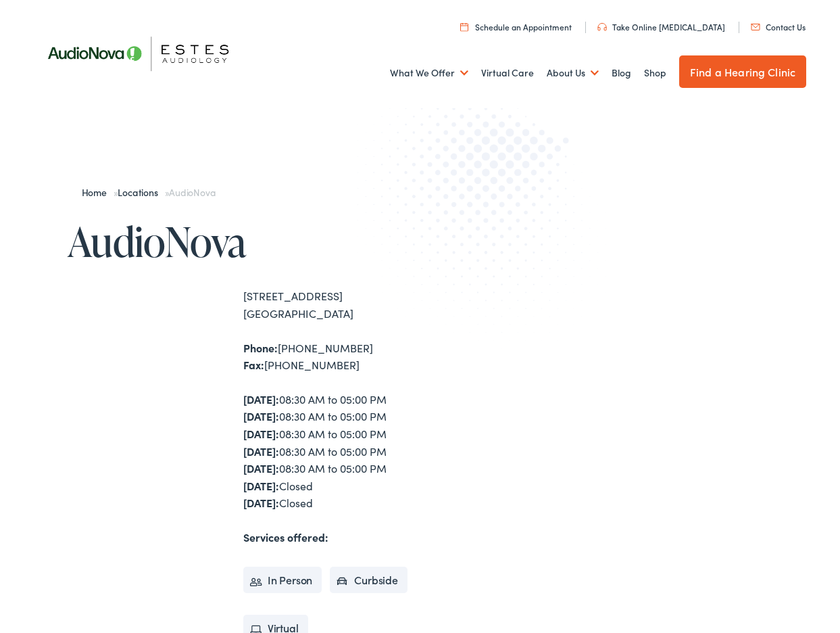 Image resolution: width=840 pixels, height=633 pixels. What do you see at coordinates (260, 348) in the screenshot?
I see `strong: Phone:` at bounding box center [260, 348].